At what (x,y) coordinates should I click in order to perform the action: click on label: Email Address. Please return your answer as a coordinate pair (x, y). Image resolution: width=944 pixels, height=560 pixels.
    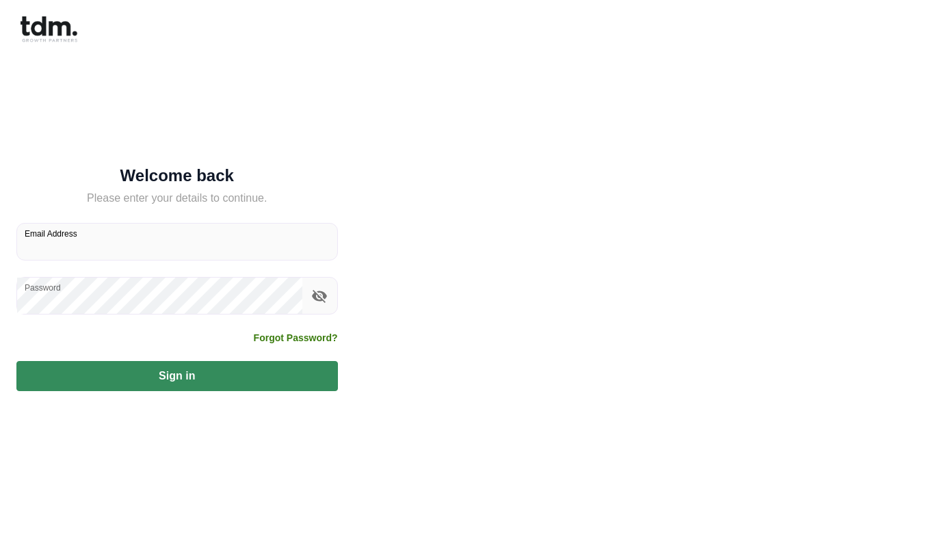
    Looking at the image, I should click on (50, 233).